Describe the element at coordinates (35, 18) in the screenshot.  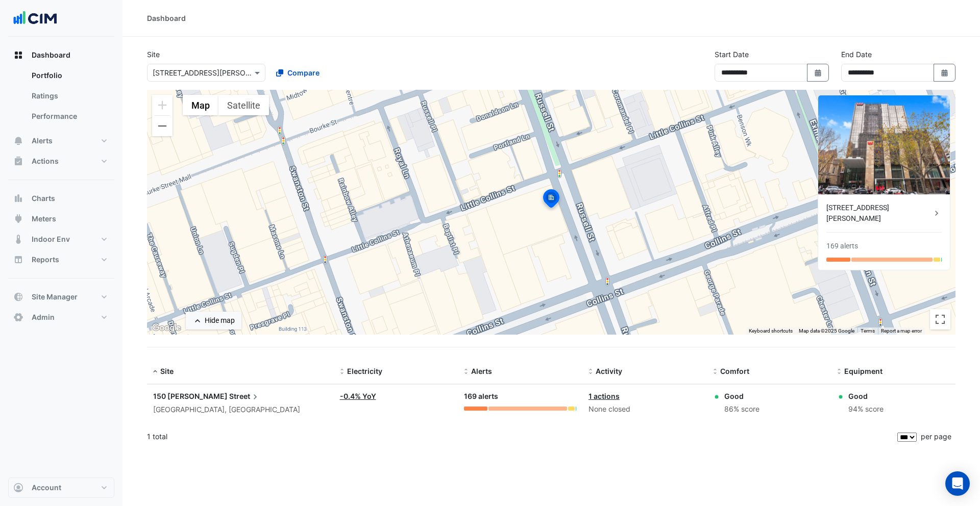
I see `img: Company Logo` at that location.